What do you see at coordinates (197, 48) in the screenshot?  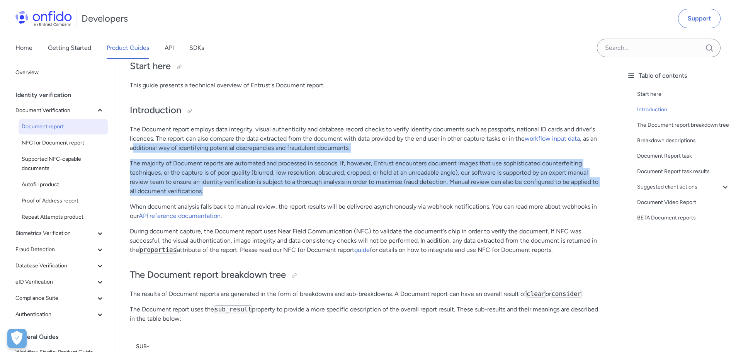 I see `a: SDKs` at bounding box center [197, 48].